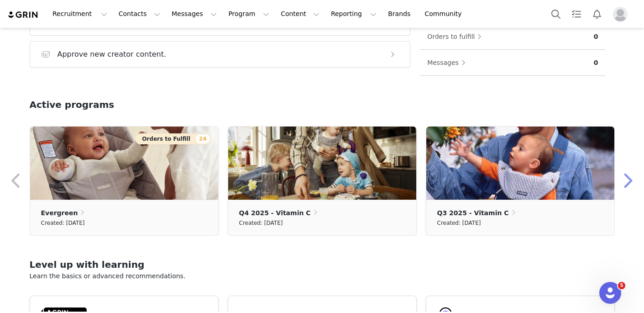 The width and height of the screenshot is (644, 313). I want to click on img: placeholder-profile.jpg, so click(621, 14).